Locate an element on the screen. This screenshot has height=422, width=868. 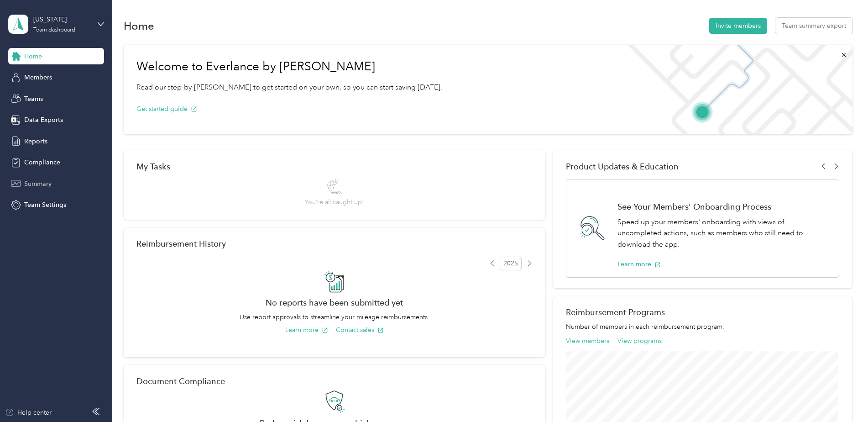
h2: No reports have been submitted yet is located at coordinates (334, 303).